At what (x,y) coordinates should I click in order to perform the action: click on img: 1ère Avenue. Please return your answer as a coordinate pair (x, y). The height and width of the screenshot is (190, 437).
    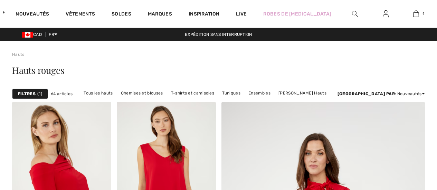
    Looking at the image, I should click on (3, 12).